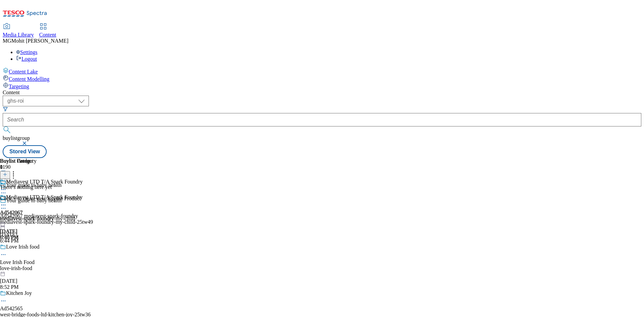 The height and width of the screenshot is (317, 644). What do you see at coordinates (18, 35) in the screenshot?
I see `span: Media Library` at bounding box center [18, 35].